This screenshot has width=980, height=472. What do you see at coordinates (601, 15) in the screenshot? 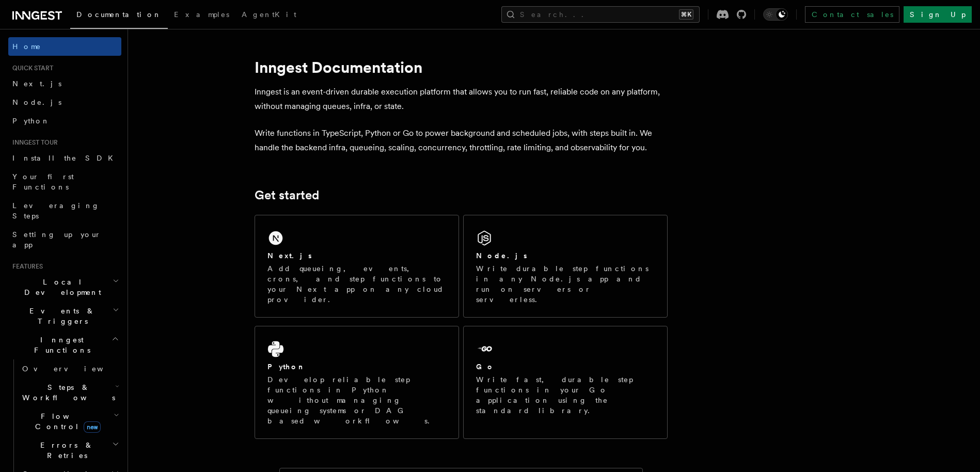
I see `button: Search...⌘K` at bounding box center [601, 15].